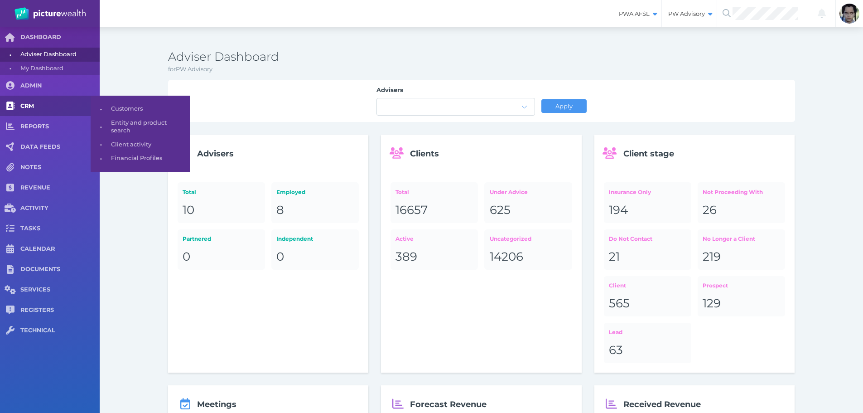 Image resolution: width=863 pixels, height=413 pixels. Describe the element at coordinates (60, 269) in the screenshot. I see `span: DOCUMENTS` at that location.